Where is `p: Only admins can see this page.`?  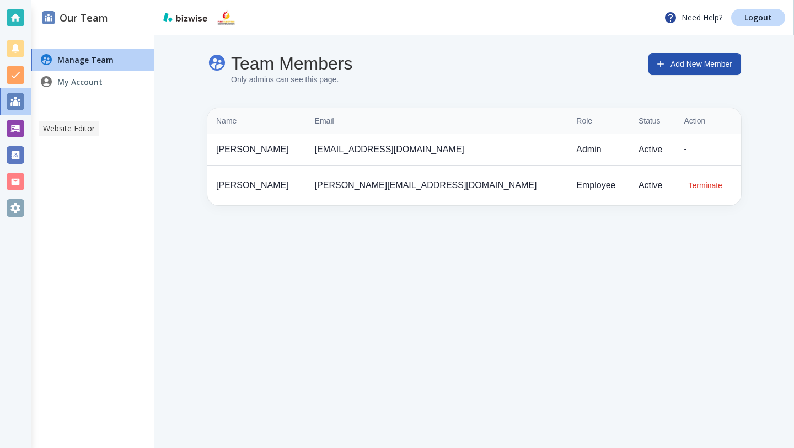
p: Only admins can see this page. is located at coordinates (292, 80).